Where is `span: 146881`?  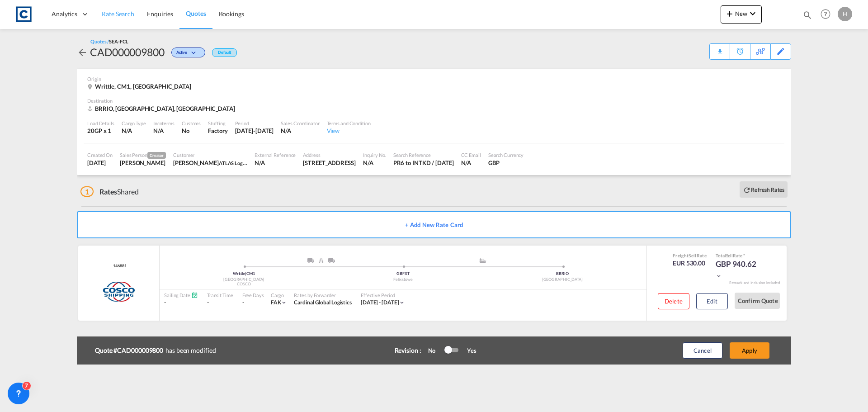
span: 146881 is located at coordinates (119, 266).